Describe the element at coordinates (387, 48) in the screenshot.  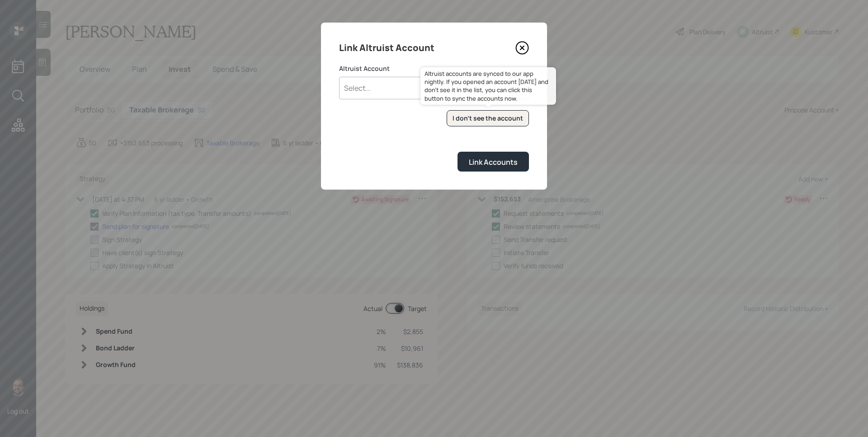
I see `h4: Link Altruist Account` at that location.